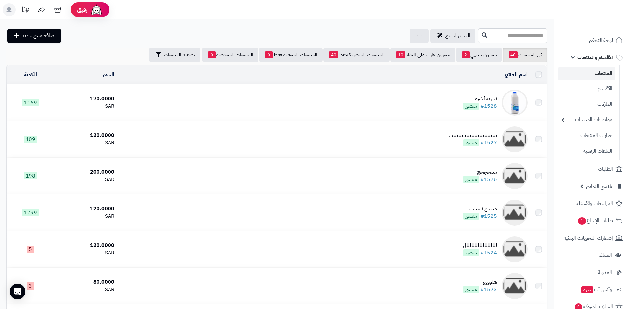  What do you see at coordinates (595, 203) in the screenshot?
I see `span: المراجعات والأسئلة` at bounding box center [595, 203].